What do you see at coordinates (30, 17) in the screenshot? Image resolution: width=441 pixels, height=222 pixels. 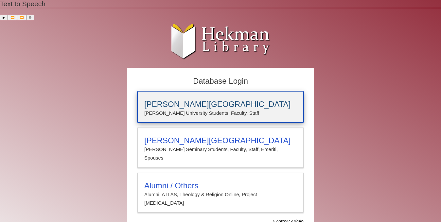 I see `button: Settings` at bounding box center [30, 17].